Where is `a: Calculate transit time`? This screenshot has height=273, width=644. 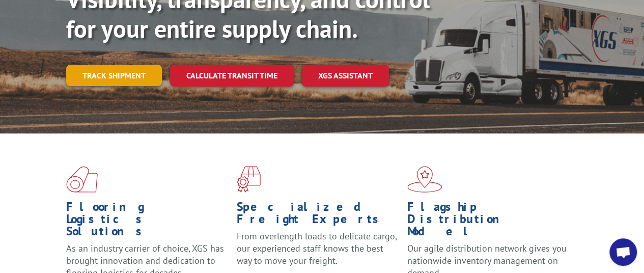 a: Calculate transit time is located at coordinates (232, 75).